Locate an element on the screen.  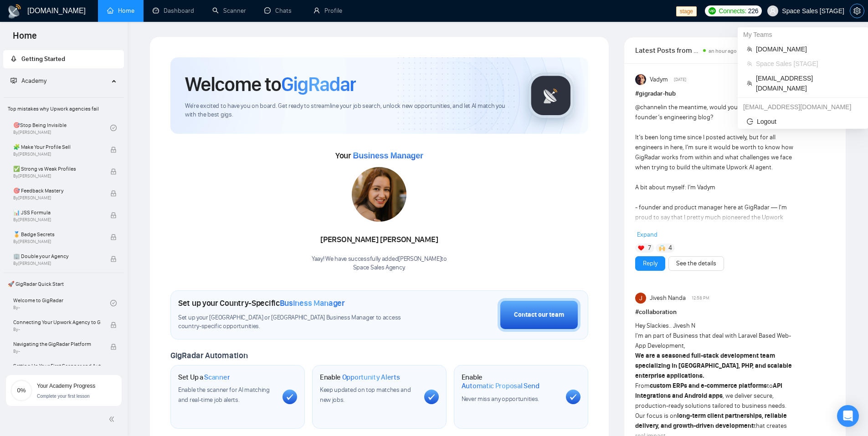
div: ari.sulistya@gigradar.io is located at coordinates (803, 107).